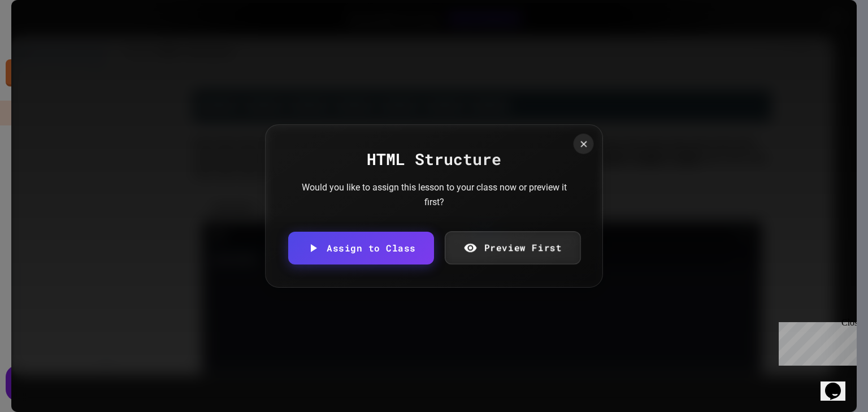  What do you see at coordinates (361, 248) in the screenshot?
I see `a: Assign to Class` at bounding box center [361, 248].